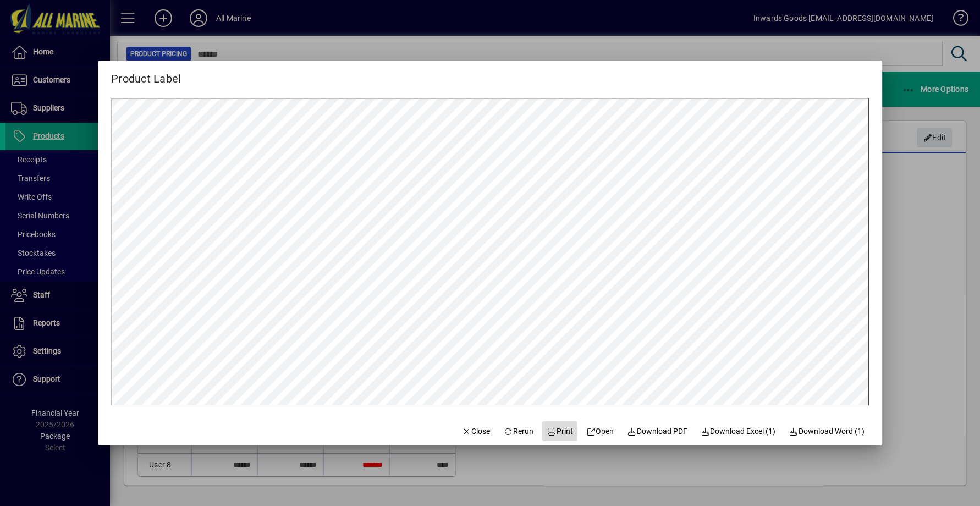 This screenshot has height=506, width=980. I want to click on span: Download PDF, so click(658, 432).